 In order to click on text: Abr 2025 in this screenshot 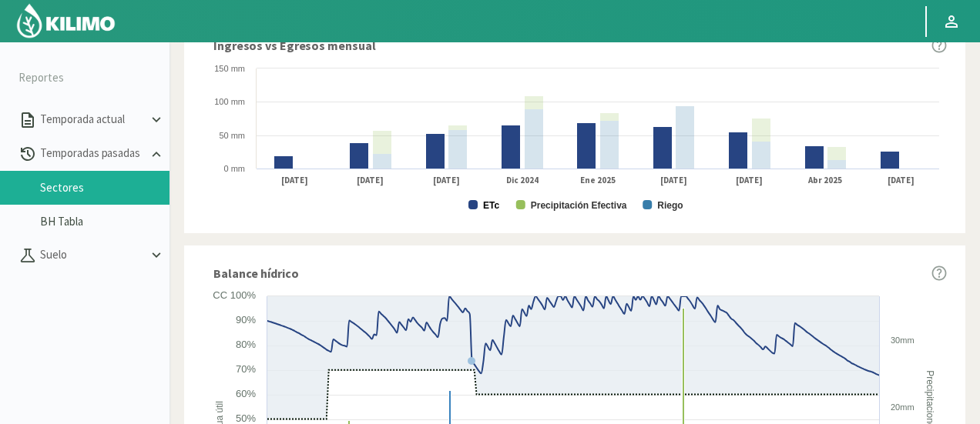, I will do `click(824, 180)`.